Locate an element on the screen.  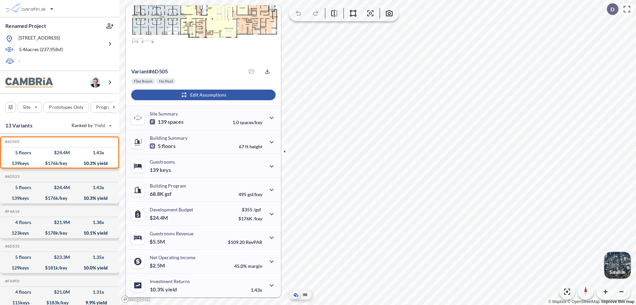
span: floors is located at coordinates (169, 146).